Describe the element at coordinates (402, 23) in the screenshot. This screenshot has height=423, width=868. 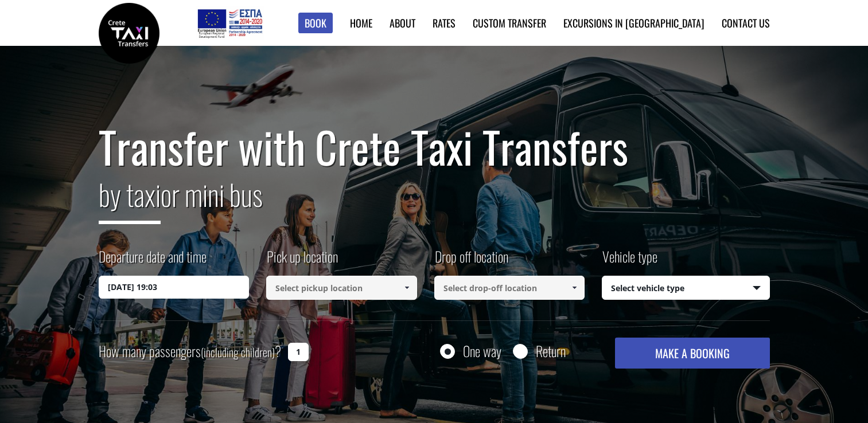
I see `a: About` at that location.